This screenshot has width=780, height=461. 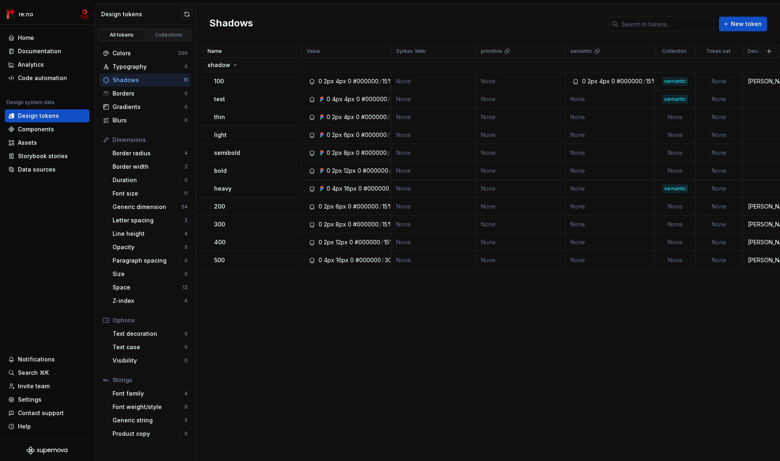 What do you see at coordinates (219, 117) in the screenshot?
I see `p: thin` at bounding box center [219, 117].